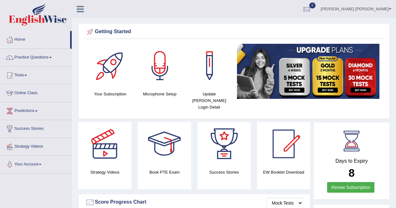 The height and width of the screenshot is (208, 396). Describe the element at coordinates (36, 110) in the screenshot. I see `a: Predictions` at that location.